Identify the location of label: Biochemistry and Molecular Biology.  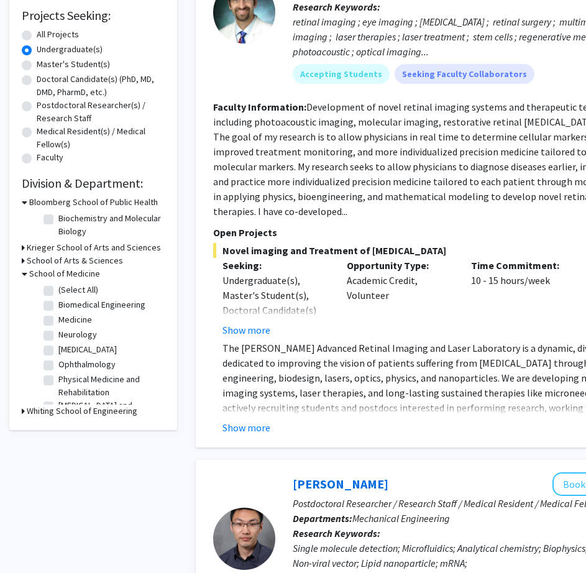
(110, 225).